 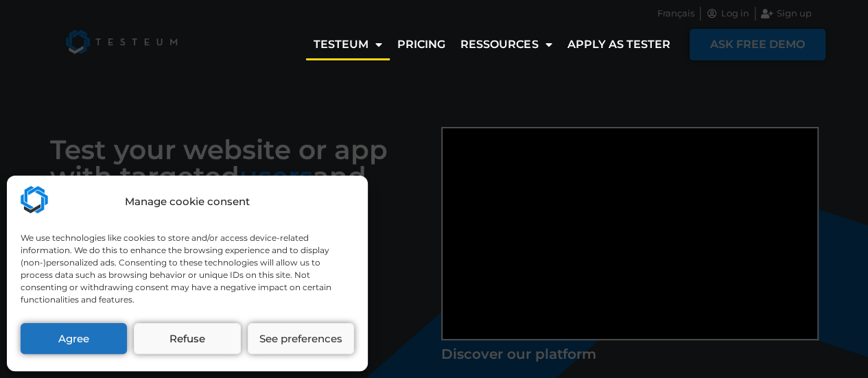 I want to click on a: Apply as tester, so click(x=618, y=45).